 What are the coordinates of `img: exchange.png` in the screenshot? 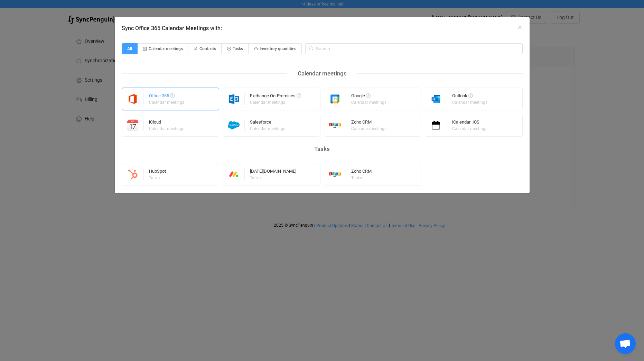 It's located at (234, 99).